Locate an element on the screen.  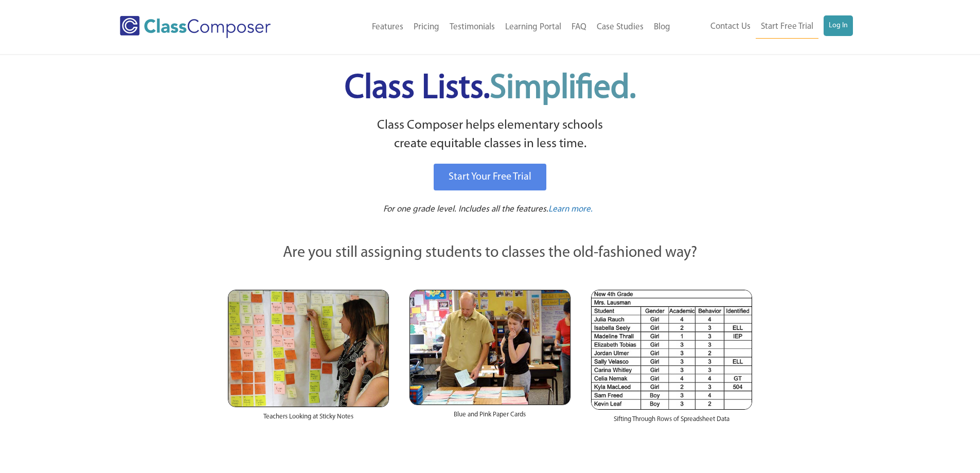
a: Case Studies is located at coordinates (620, 28).